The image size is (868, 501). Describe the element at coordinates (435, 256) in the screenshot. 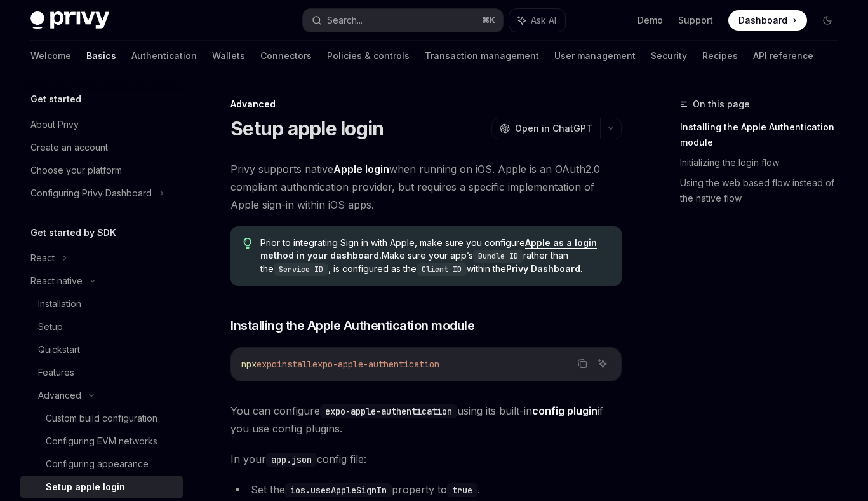

I see `span: Prior to integrating Sign in with Apple, make sure you configure Make sure your app’s rather than...` at that location.